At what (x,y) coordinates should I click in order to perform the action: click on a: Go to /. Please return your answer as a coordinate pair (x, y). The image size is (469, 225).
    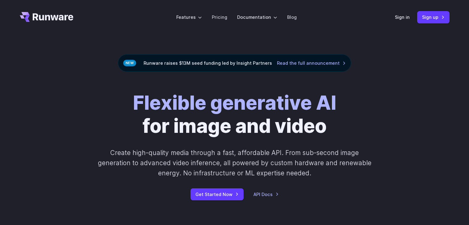
    Looking at the image, I should click on (47, 17).